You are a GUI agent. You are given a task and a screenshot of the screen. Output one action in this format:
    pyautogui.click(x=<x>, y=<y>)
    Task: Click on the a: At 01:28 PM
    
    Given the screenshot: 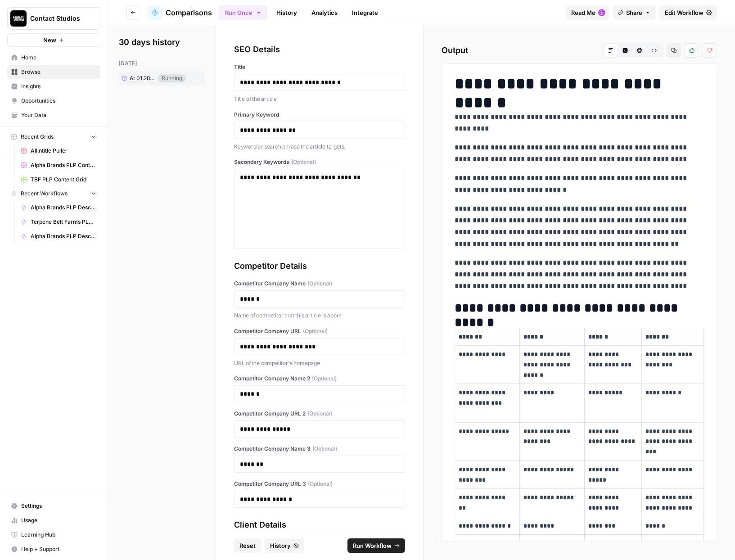 What is the action you would take?
    pyautogui.click(x=138, y=78)
    